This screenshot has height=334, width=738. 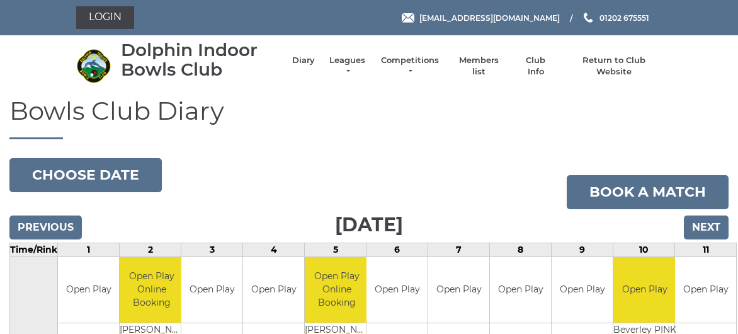 I want to click on td: 6, so click(x=397, y=249).